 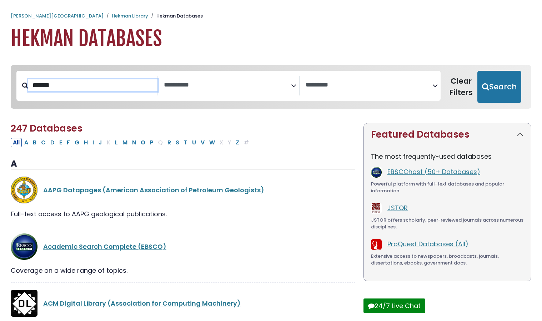 I want to click on button: Filter Results P, so click(x=152, y=143).